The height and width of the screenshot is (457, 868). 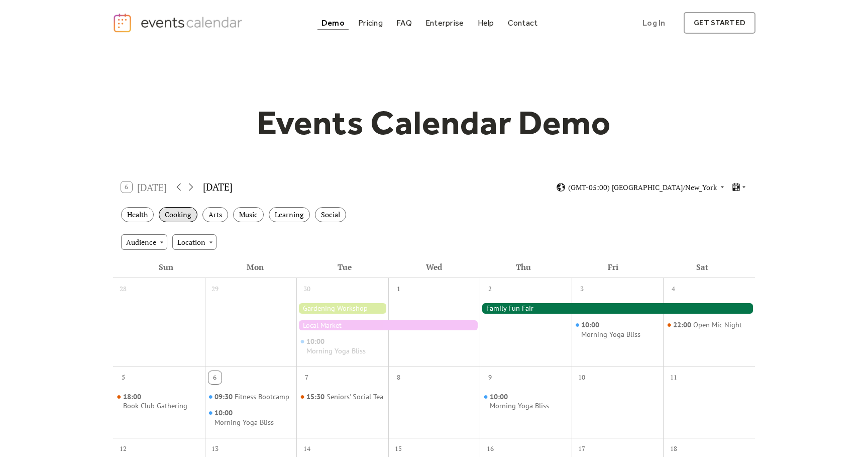 I want to click on div: Pricing, so click(x=370, y=23).